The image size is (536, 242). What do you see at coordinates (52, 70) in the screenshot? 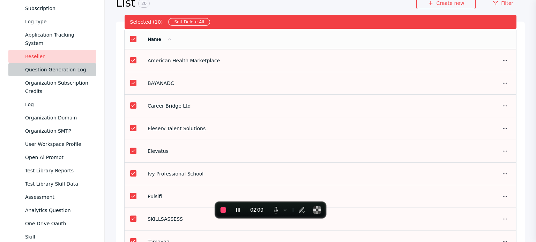
I see `a: Question Generation Log` at bounding box center [52, 70].